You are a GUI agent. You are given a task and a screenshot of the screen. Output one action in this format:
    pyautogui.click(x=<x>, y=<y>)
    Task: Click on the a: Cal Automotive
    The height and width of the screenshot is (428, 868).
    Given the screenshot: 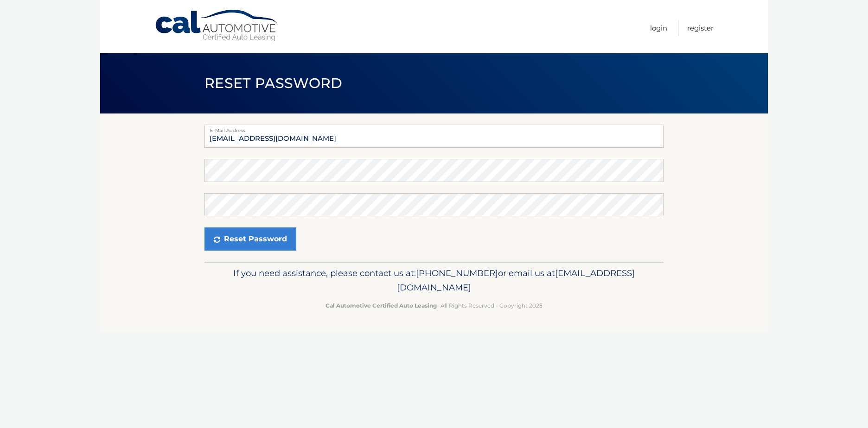 What is the action you would take?
    pyautogui.click(x=217, y=26)
    